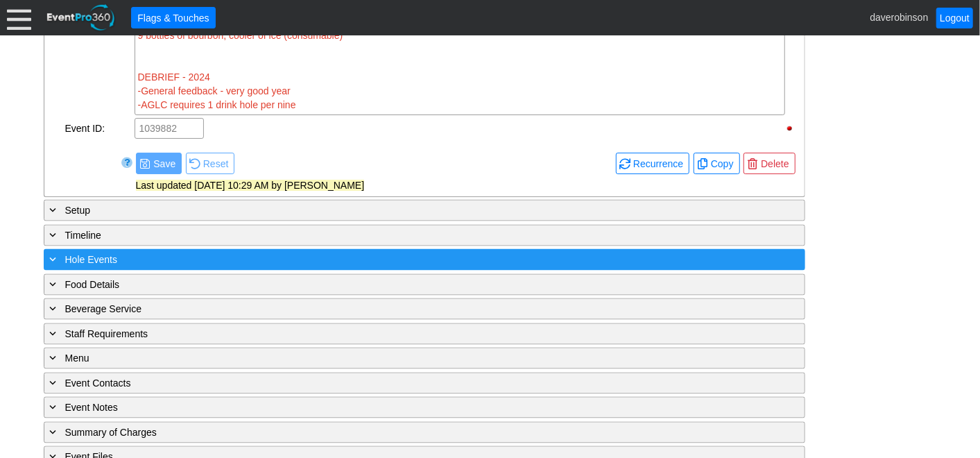  What do you see at coordinates (396, 309) in the screenshot?
I see `div: Beverage Service` at bounding box center [396, 309].